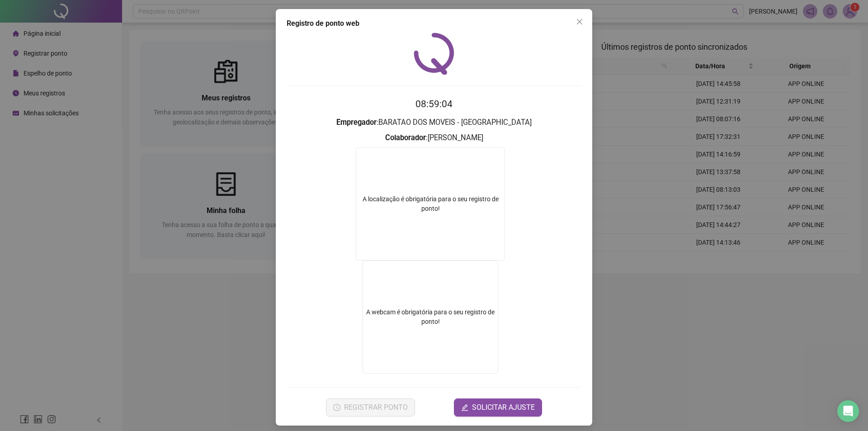 Image resolution: width=868 pixels, height=431 pixels. Describe the element at coordinates (370, 408) in the screenshot. I see `button: REGISTRAR PONTO` at that location.